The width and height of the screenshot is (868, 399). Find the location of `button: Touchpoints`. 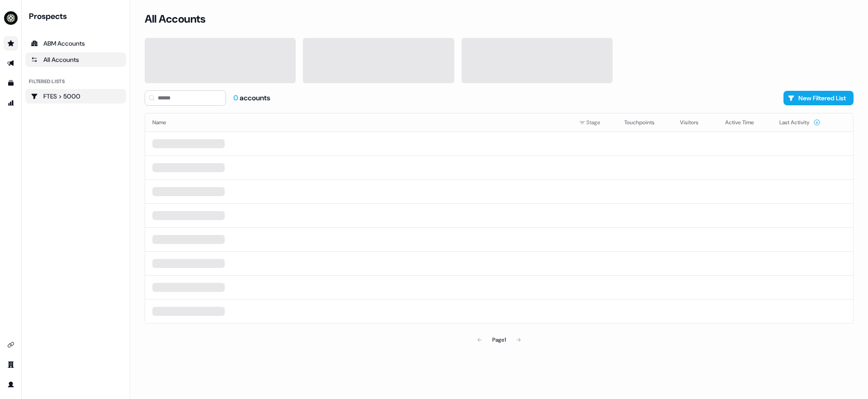

button: Touchpoints is located at coordinates (645, 122).